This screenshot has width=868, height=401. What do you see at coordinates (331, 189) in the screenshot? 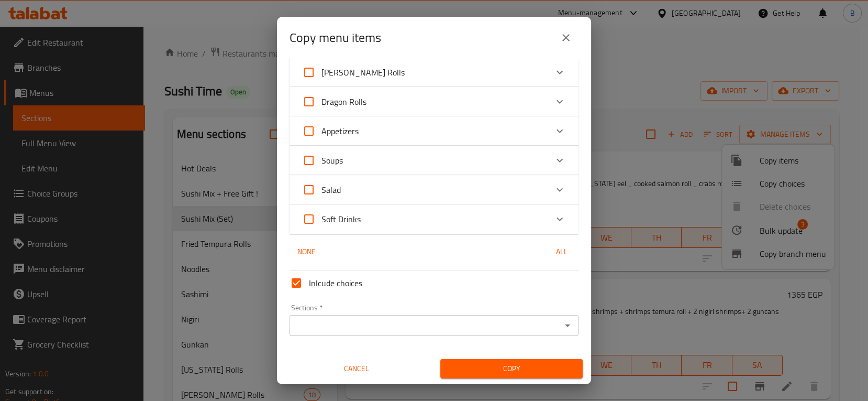
I see `span: Salad` at bounding box center [331, 189].